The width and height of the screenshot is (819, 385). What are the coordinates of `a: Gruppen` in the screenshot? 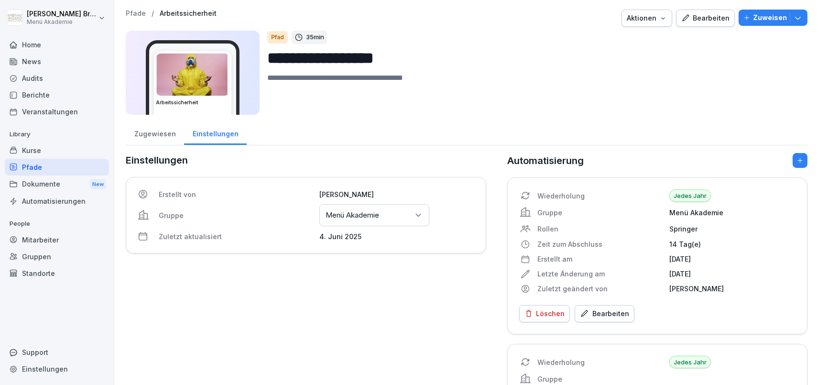 It's located at (57, 256).